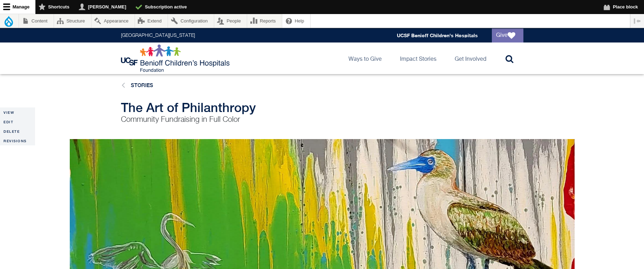  Describe the element at coordinates (418, 58) in the screenshot. I see `a: Impact Stories` at that location.